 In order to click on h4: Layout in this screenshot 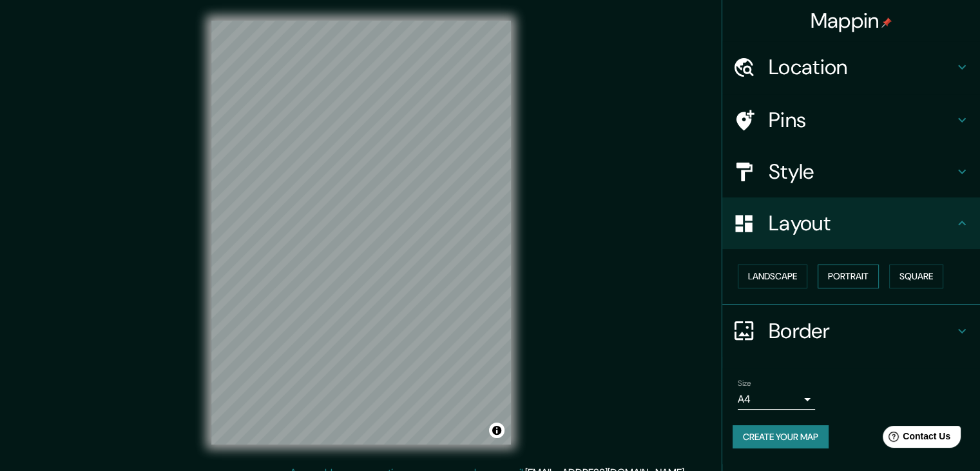, I will do `click(861, 223)`.